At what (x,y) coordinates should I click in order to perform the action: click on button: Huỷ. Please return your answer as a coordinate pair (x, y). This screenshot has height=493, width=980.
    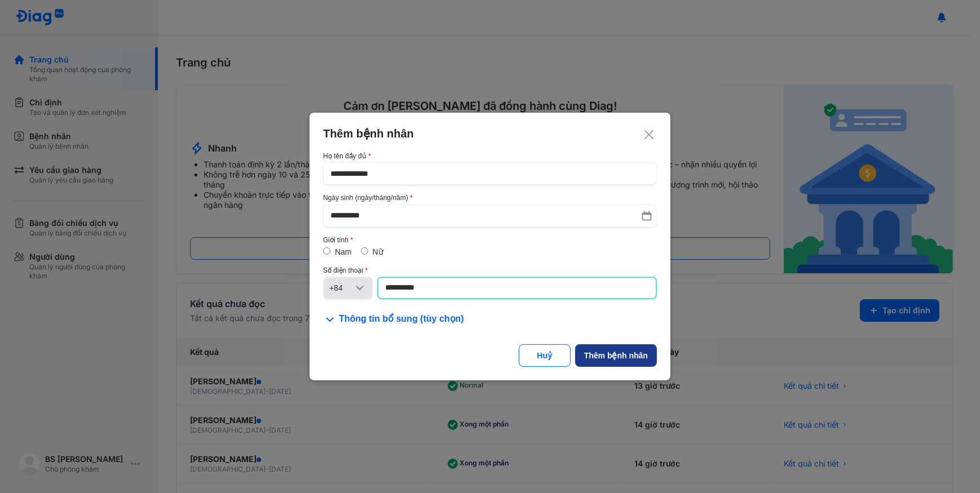
    Looking at the image, I should click on (544, 356).